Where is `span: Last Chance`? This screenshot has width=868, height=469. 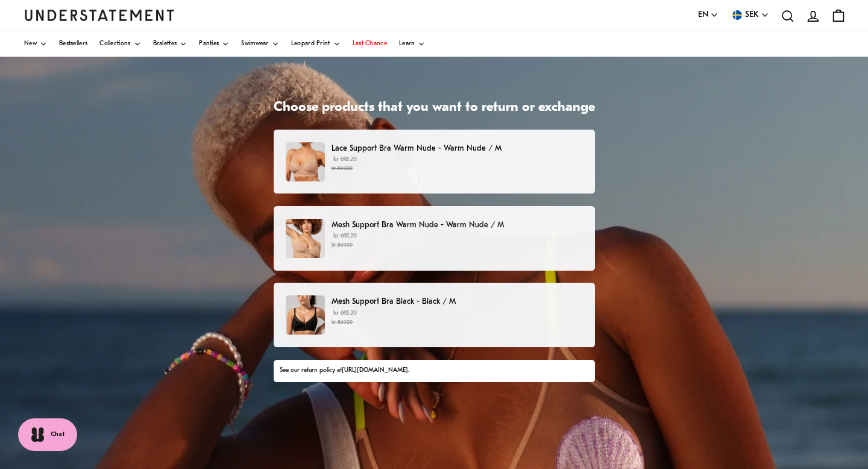 span: Last Chance is located at coordinates (370, 44).